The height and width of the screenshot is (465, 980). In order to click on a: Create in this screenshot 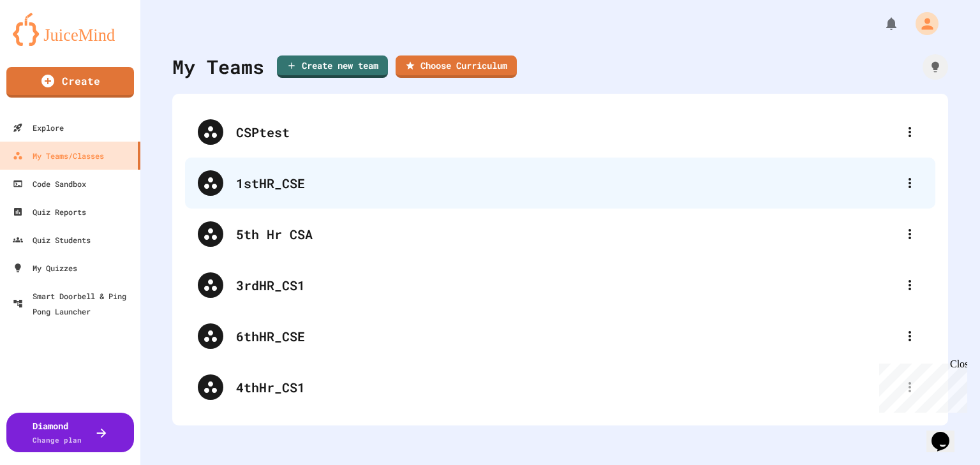, I will do `click(70, 82)`.